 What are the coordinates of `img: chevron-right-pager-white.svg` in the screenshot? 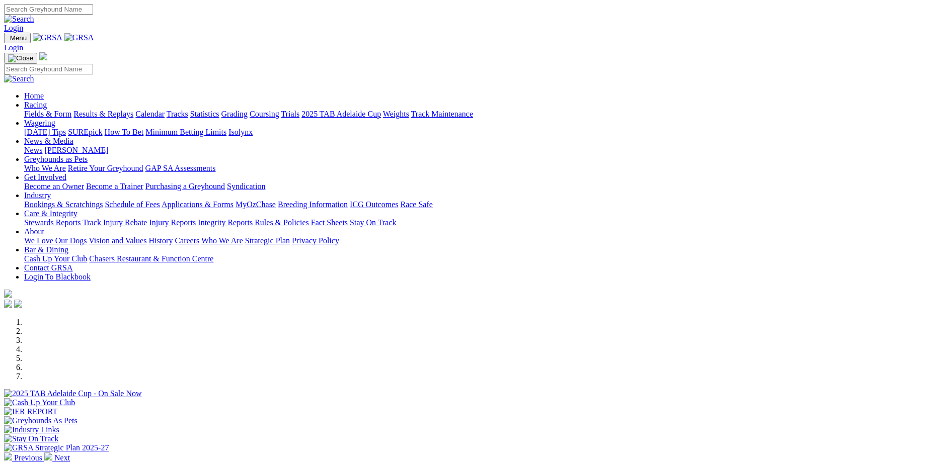 It's located at (48, 457).